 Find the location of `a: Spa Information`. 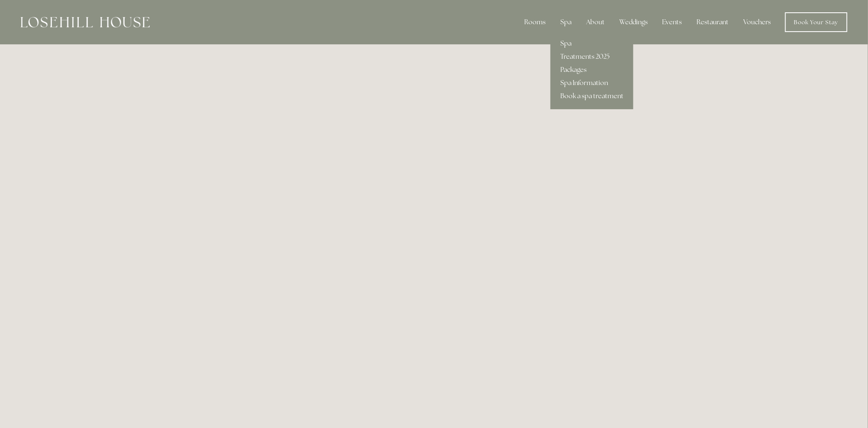

a: Spa Information is located at coordinates (592, 83).